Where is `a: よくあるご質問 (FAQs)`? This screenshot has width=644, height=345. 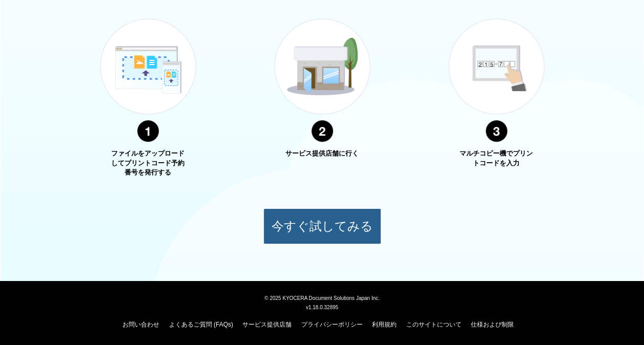 a: よくあるご質問 (FAQs) is located at coordinates (201, 324).